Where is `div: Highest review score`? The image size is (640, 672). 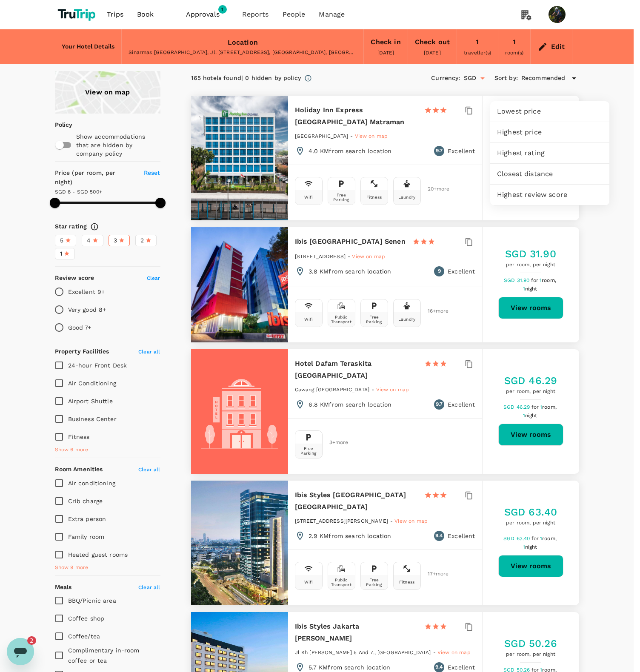 div: Highest review score is located at coordinates (550, 194).